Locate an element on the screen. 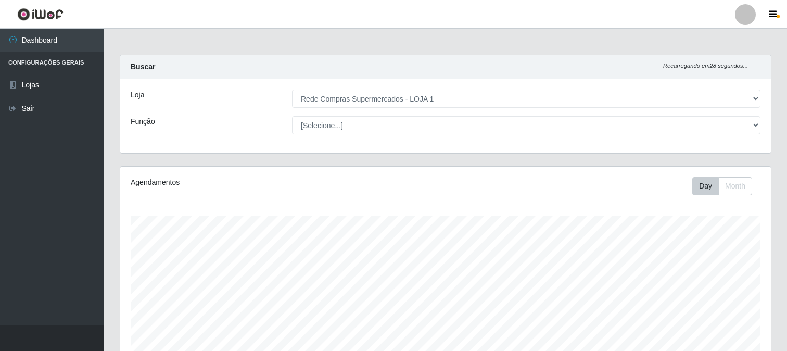  button: Month is located at coordinates (735, 186).